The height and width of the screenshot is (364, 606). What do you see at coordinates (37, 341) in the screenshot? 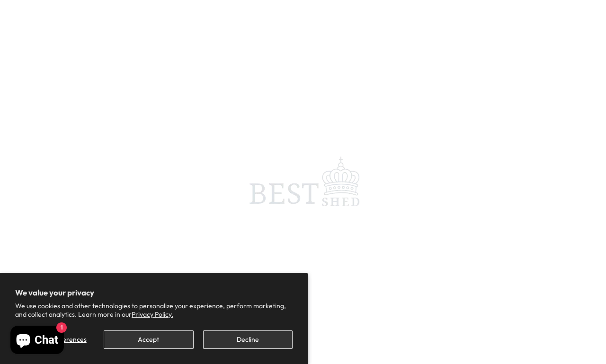
I see `inbox-online-store-chat: Shopify online store chat` at bounding box center [37, 341].